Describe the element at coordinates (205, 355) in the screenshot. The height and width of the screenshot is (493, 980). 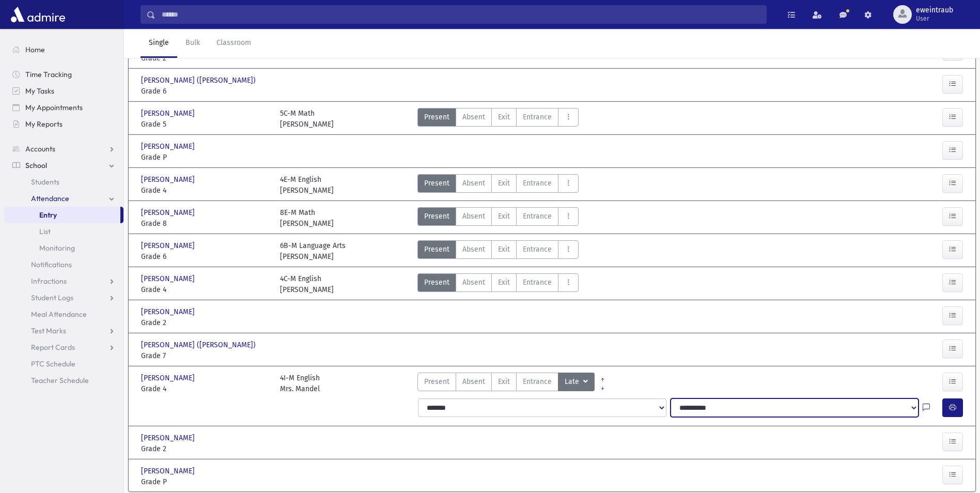
I see `span: Grade 7` at that location.